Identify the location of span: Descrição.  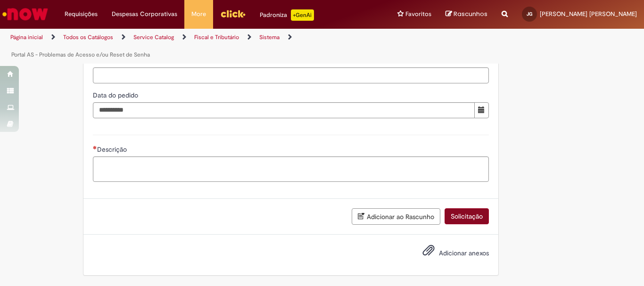
(113, 150).